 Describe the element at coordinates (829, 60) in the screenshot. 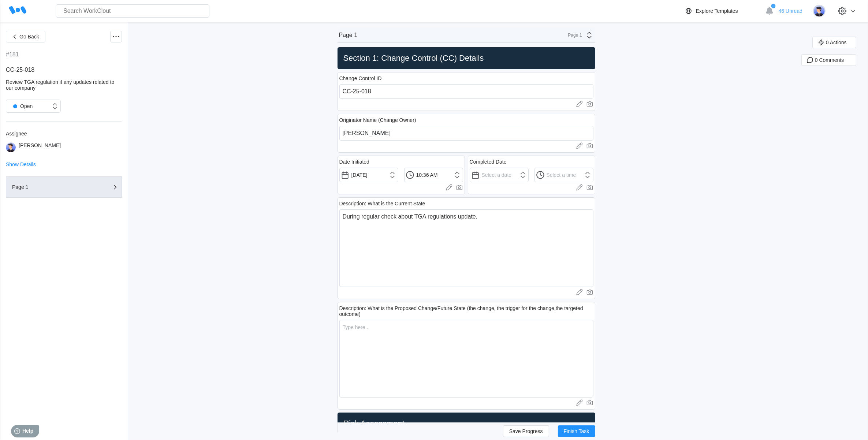

I see `span: 0 Comments` at that location.